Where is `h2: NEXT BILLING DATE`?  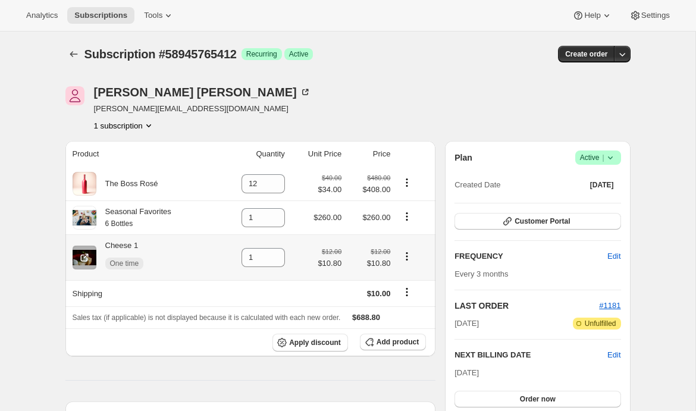
h2: NEXT BILLING DATE is located at coordinates (530, 355).